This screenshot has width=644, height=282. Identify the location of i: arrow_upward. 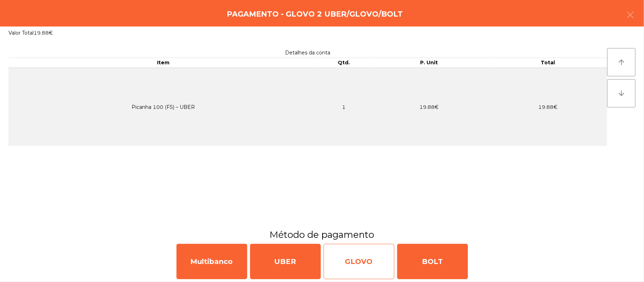
(621, 62).